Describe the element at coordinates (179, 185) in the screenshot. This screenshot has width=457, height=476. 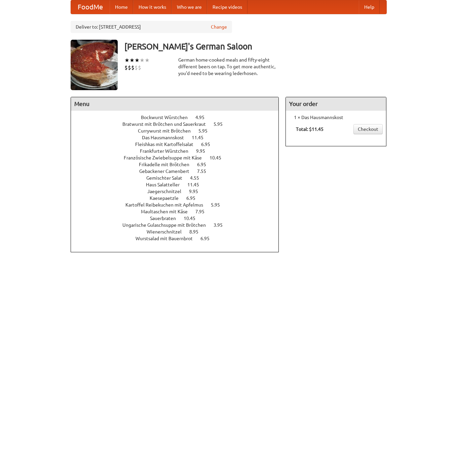
I see `a: Haus Salatteller 11.45` at that location.